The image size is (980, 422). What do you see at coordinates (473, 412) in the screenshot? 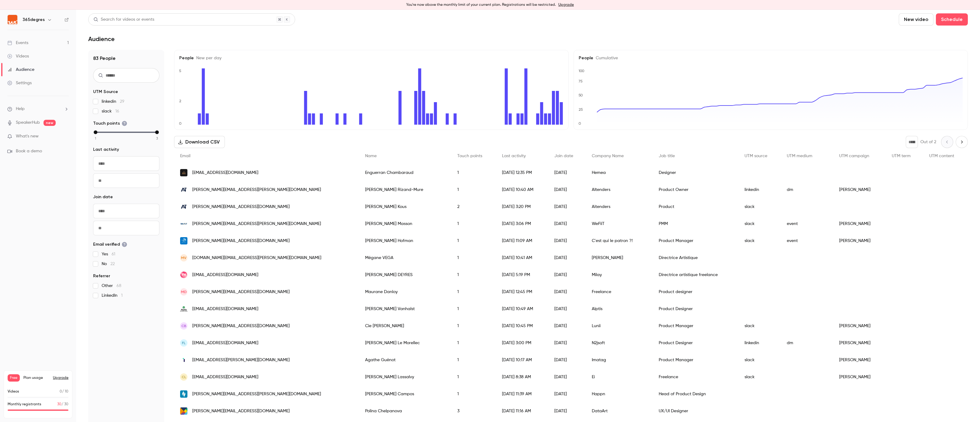
I see `div: 3` at bounding box center [473, 412].